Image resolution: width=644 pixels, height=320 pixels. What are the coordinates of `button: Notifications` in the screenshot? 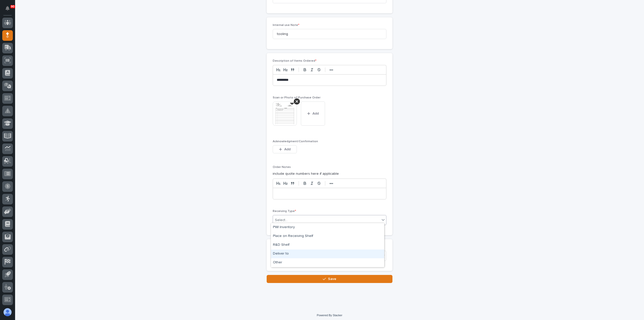 It's located at (8, 9).